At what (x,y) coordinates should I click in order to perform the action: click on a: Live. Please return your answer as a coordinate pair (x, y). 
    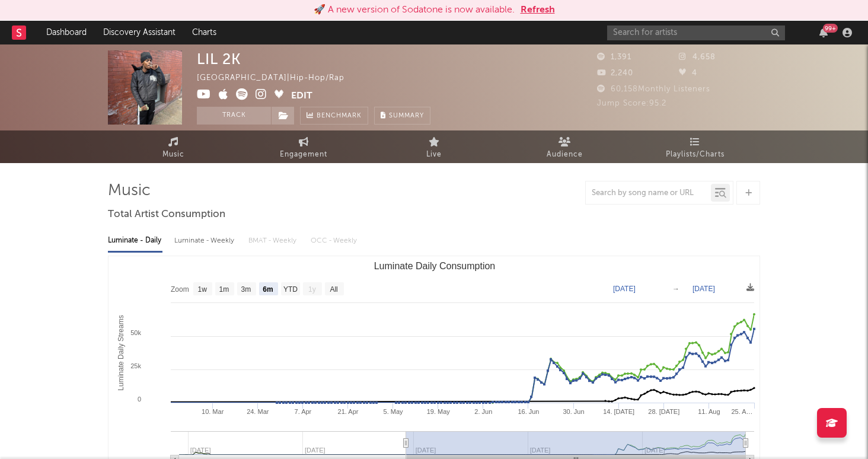
    Looking at the image, I should click on (434, 147).